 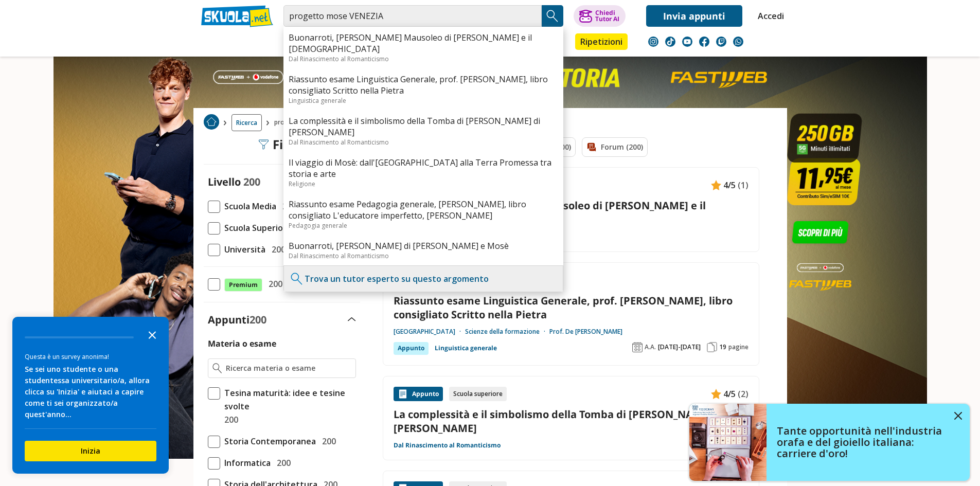 What do you see at coordinates (769, 16) in the screenshot?
I see `a: Accedi` at bounding box center [769, 16].